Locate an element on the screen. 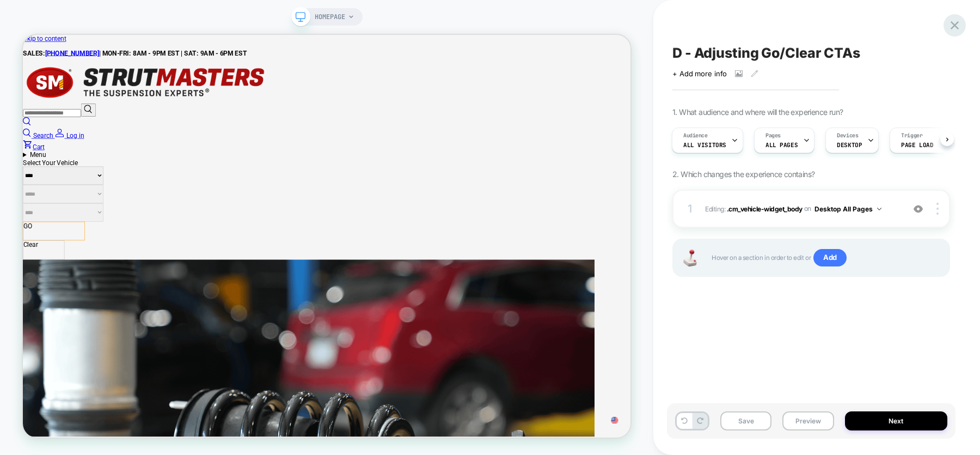 This screenshot has height=455, width=980. span: Trigger is located at coordinates (912, 136).